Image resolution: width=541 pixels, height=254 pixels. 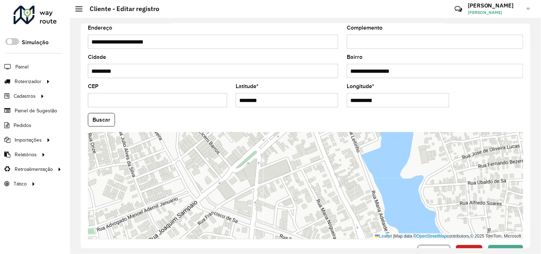 I want to click on span: Painel de Sugestão, so click(x=36, y=111).